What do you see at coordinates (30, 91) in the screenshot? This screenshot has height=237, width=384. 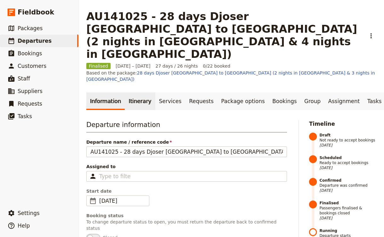 I see `span: Suppliers` at bounding box center [30, 91].